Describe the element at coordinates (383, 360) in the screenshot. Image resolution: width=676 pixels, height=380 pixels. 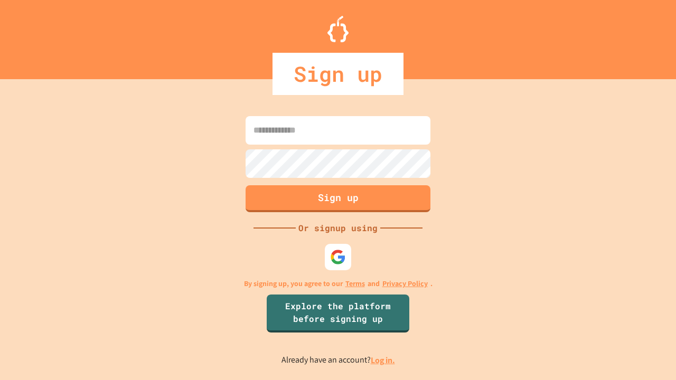
I see `a: Log in.` at that location.